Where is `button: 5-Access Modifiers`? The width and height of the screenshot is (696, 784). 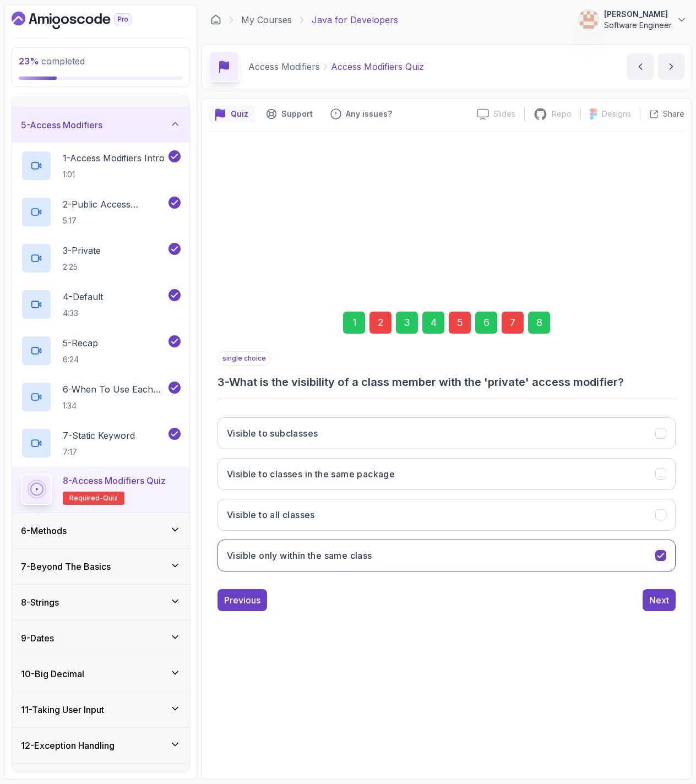 button: 5-Access Modifiers is located at coordinates (101, 125).